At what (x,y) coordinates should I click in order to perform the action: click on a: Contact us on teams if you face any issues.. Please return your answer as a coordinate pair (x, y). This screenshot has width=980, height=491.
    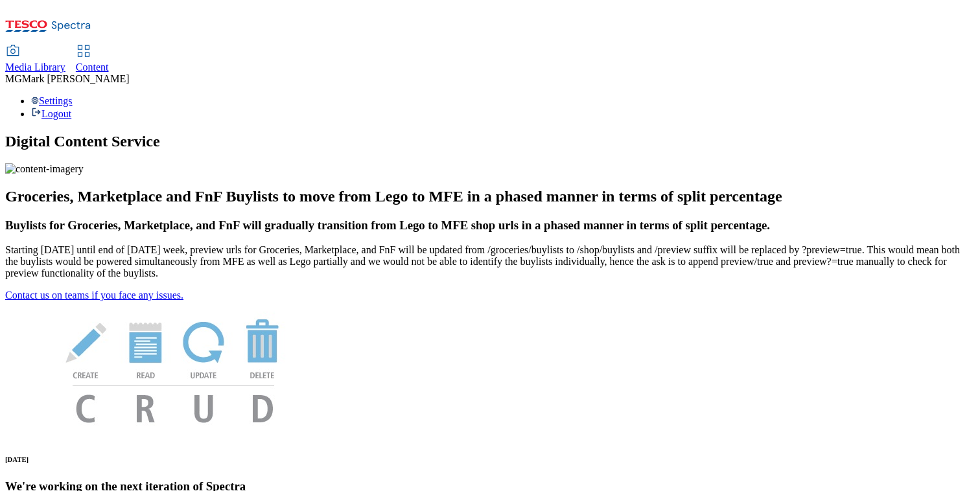
    Looking at the image, I should click on (94, 294).